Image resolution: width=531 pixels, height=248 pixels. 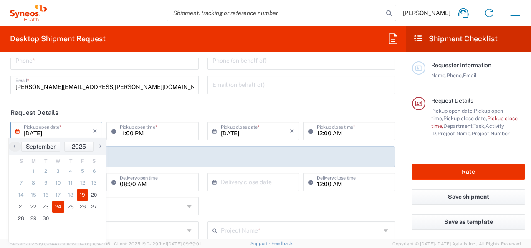 I want to click on span: Pickup open date,, so click(x=453, y=111).